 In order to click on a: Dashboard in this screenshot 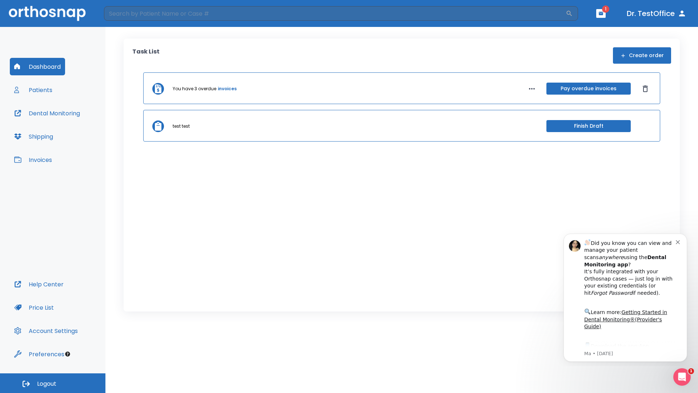, I will do `click(37, 67)`.